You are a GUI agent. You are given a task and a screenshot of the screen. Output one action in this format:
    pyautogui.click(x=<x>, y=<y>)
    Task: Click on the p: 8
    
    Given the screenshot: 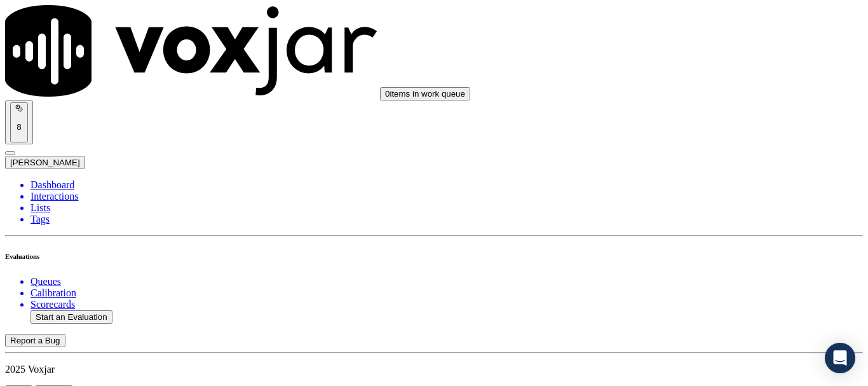 What is the action you would take?
    pyautogui.click(x=19, y=126)
    